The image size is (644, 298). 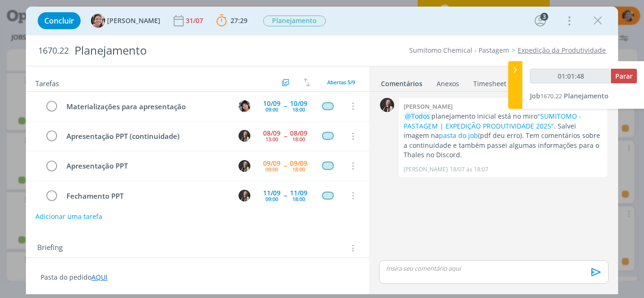 What do you see at coordinates (490, 81) in the screenshot?
I see `a: Timesheet` at bounding box center [490, 81].